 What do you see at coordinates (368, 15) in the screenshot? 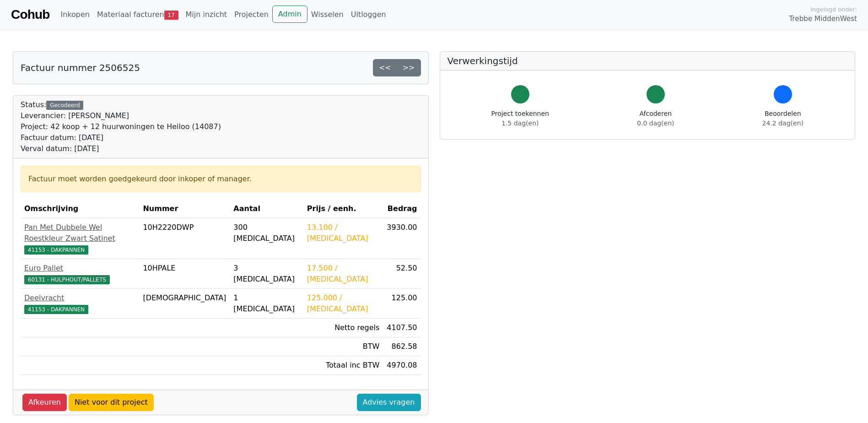
I see `a: Uitloggen` at bounding box center [368, 15].